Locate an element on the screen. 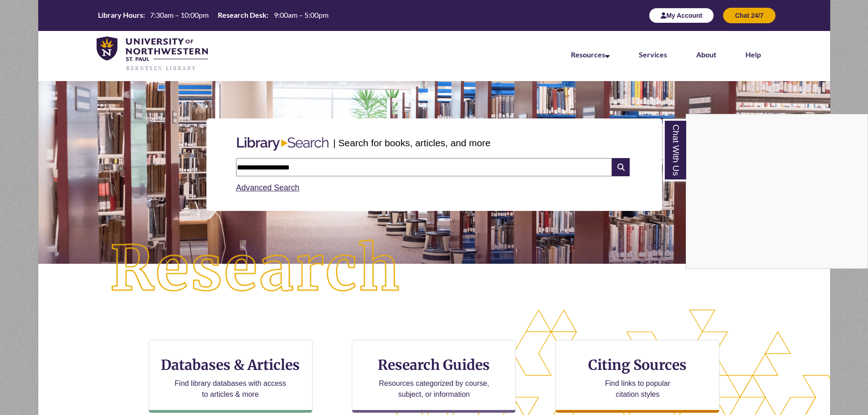  a: Services is located at coordinates (653, 54).